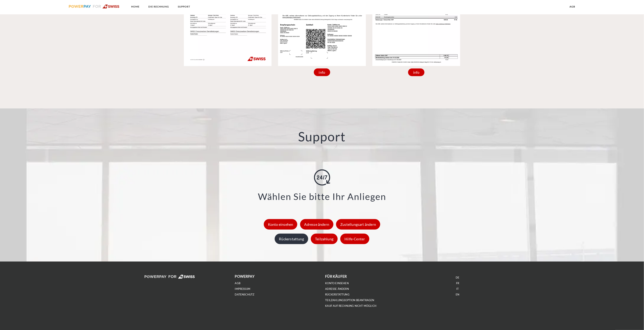  I want to click on a: SUPPORT, so click(184, 7).